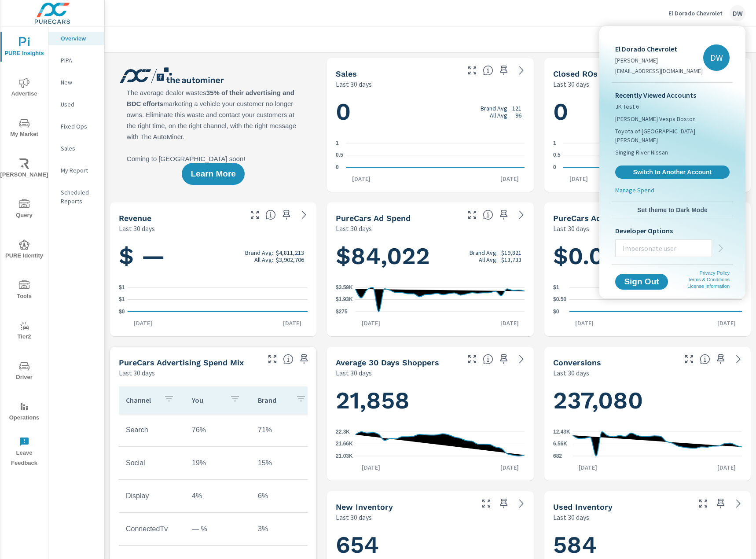 This screenshot has width=756, height=559. I want to click on a: Terms & Conditions, so click(708, 280).